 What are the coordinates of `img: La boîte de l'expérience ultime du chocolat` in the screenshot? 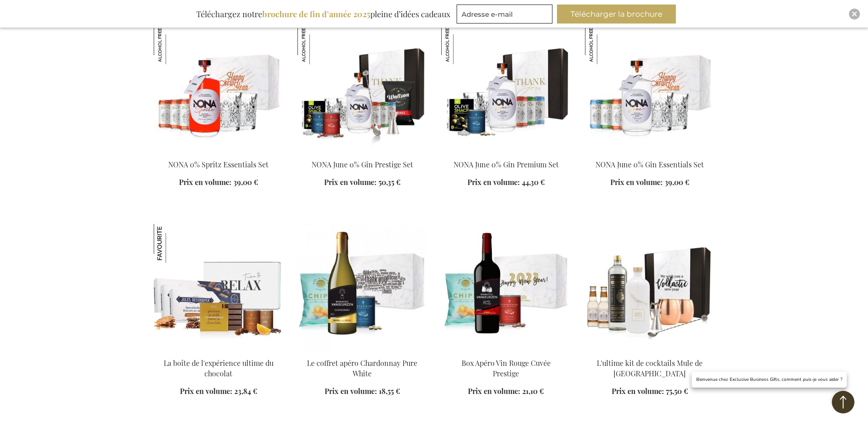 It's located at (173, 243).